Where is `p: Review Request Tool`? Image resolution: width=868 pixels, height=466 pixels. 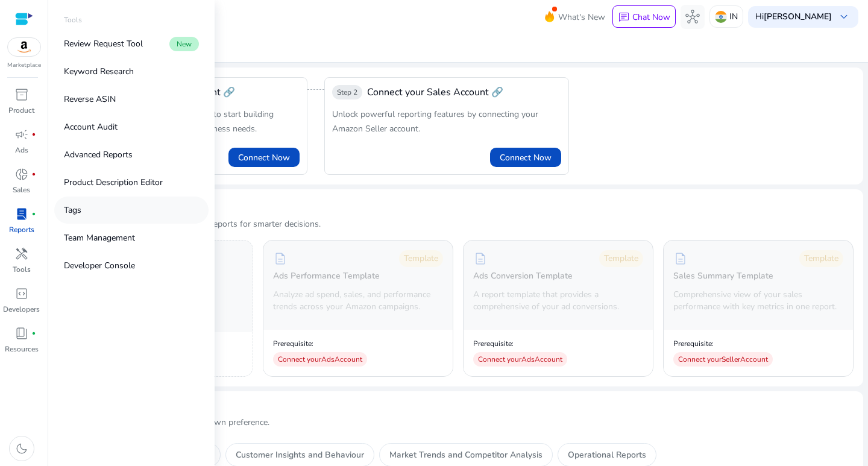
p: Review Request Tool is located at coordinates (103, 44).